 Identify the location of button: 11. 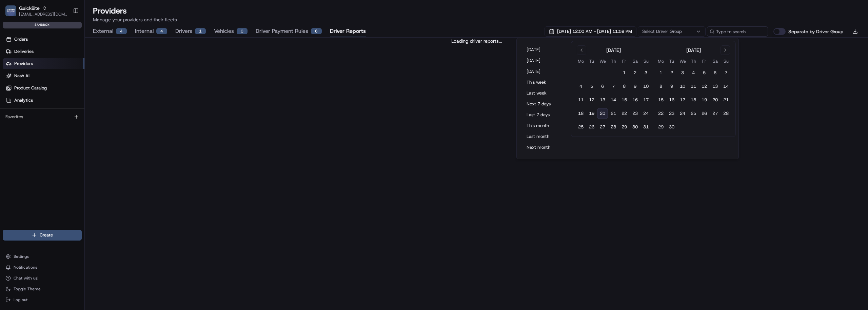
(581, 100).